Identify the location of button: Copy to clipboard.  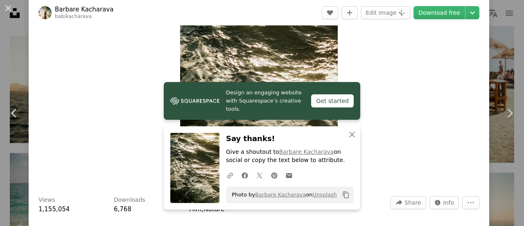
(346, 195).